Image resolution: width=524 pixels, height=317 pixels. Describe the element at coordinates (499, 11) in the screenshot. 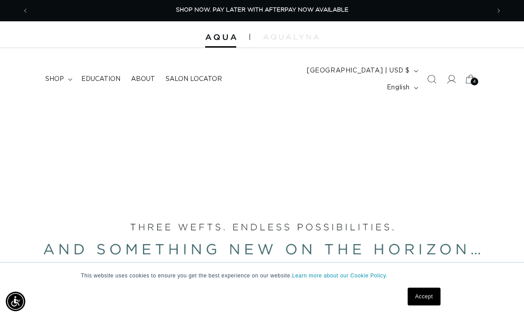

I see `button: Next announcement` at that location.